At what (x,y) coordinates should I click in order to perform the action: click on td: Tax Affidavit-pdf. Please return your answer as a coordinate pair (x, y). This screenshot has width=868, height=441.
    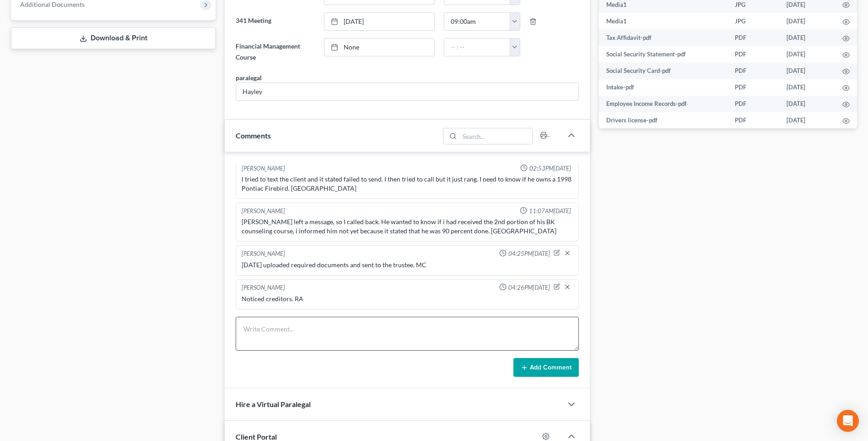
    Looking at the image, I should click on (663, 37).